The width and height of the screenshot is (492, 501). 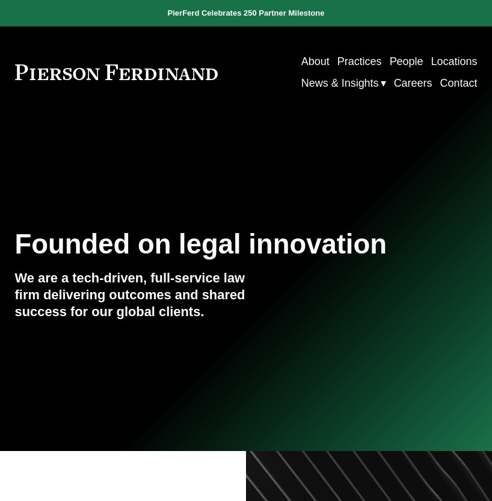 What do you see at coordinates (315, 61) in the screenshot?
I see `a: About` at bounding box center [315, 61].